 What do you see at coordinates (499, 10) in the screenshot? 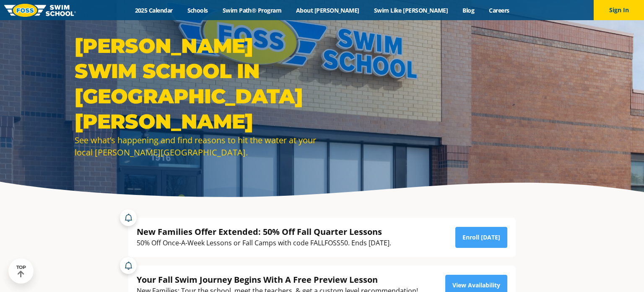
I see `a: Careers` at bounding box center [499, 10].